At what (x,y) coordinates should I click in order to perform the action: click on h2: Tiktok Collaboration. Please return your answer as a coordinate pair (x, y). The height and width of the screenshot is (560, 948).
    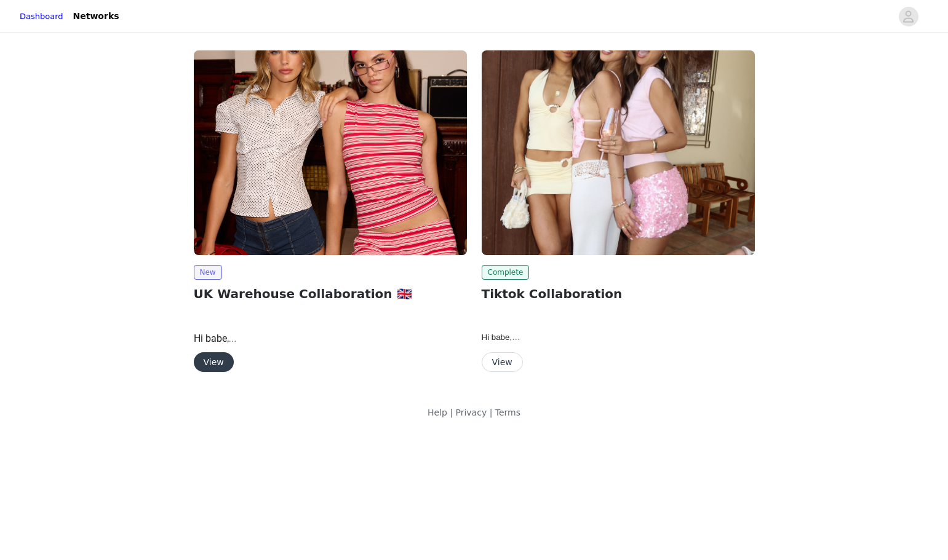
    Looking at the image, I should click on (619, 294).